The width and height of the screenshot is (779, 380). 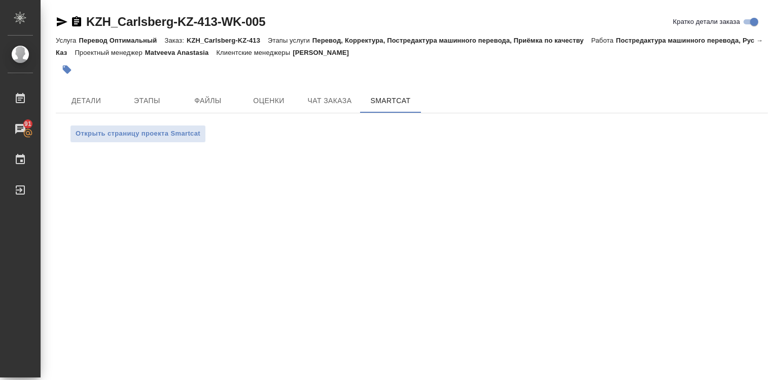 What do you see at coordinates (391, 100) in the screenshot?
I see `span: SmartCat` at bounding box center [391, 100].